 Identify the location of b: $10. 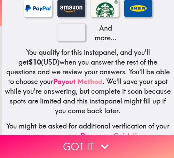
(35, 62).